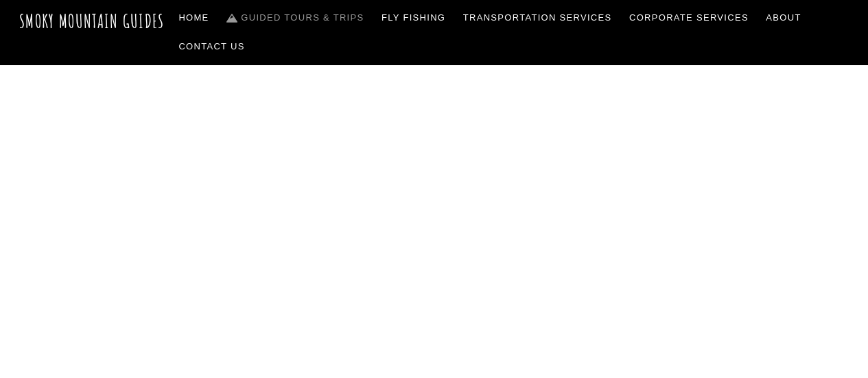  Describe the element at coordinates (92, 20) in the screenshot. I see `span: Smoky Mountain Guides` at that location.